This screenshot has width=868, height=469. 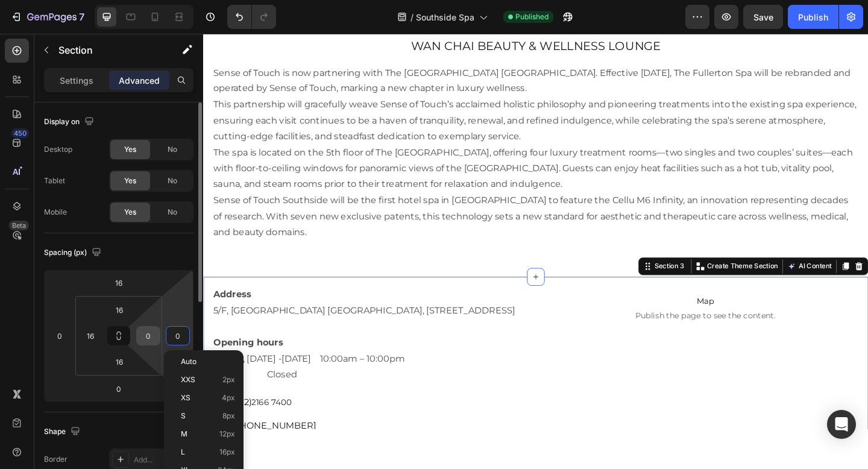 What do you see at coordinates (227, 434) in the screenshot?
I see `span: 12px` at bounding box center [227, 434].